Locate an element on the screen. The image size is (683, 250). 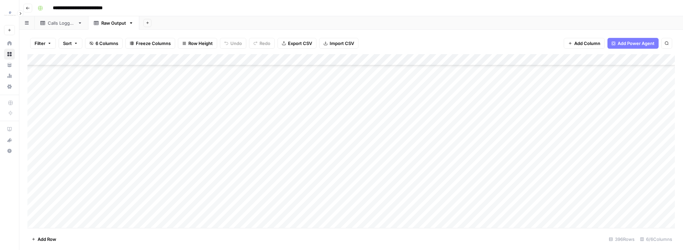
button: Filter is located at coordinates (43, 43).